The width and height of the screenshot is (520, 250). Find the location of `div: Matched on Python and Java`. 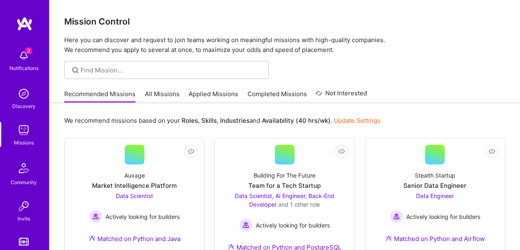

div: Matched on Python and Java is located at coordinates (135, 238).